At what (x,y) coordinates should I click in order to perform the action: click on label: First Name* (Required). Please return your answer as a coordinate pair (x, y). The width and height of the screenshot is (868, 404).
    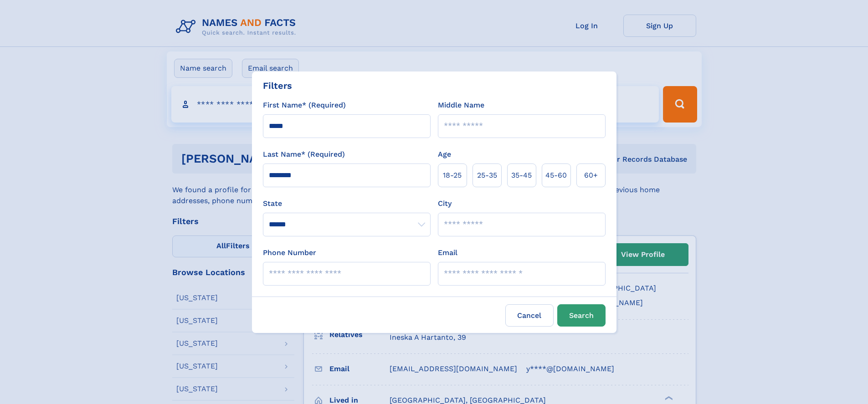
    Looking at the image, I should click on (304, 105).